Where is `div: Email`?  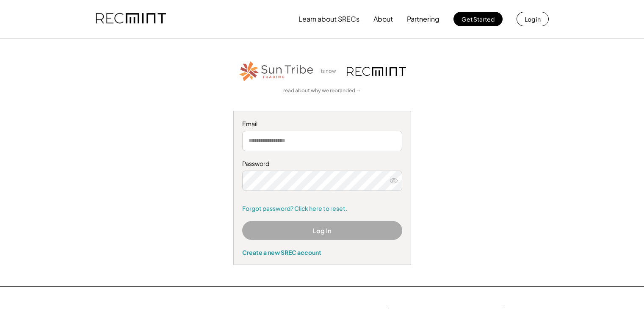
div: Email is located at coordinates (322, 124).